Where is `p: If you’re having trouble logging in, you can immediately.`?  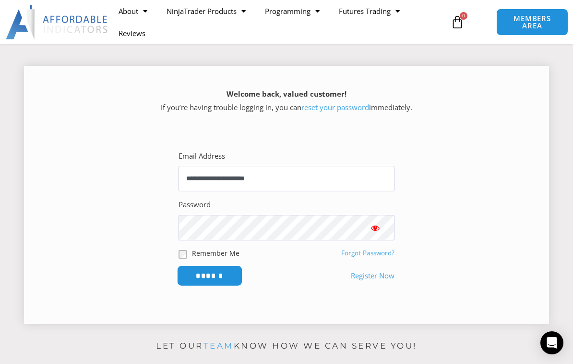
p: If you’re having trouble logging in, you can immediately. is located at coordinates (287, 101).